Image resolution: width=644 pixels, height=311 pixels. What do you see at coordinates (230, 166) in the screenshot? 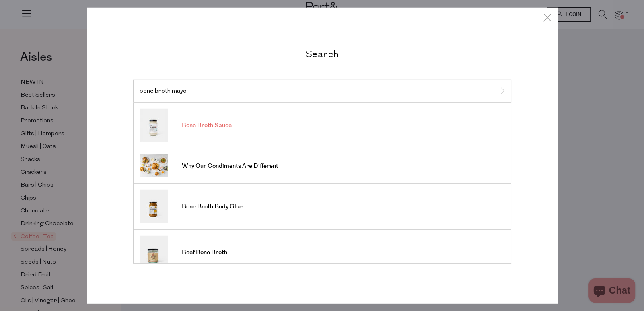
I see `span: Why Our Condiments Are Different` at bounding box center [230, 166].